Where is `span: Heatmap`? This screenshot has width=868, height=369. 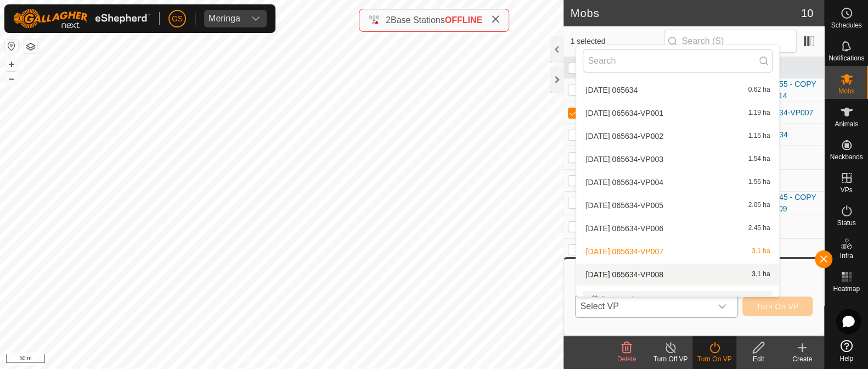
span: Heatmap is located at coordinates (846, 289).